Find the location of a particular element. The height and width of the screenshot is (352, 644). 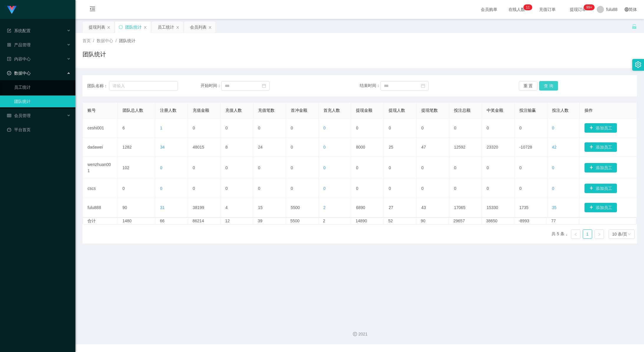

td: -10728 is located at coordinates (531, 147).